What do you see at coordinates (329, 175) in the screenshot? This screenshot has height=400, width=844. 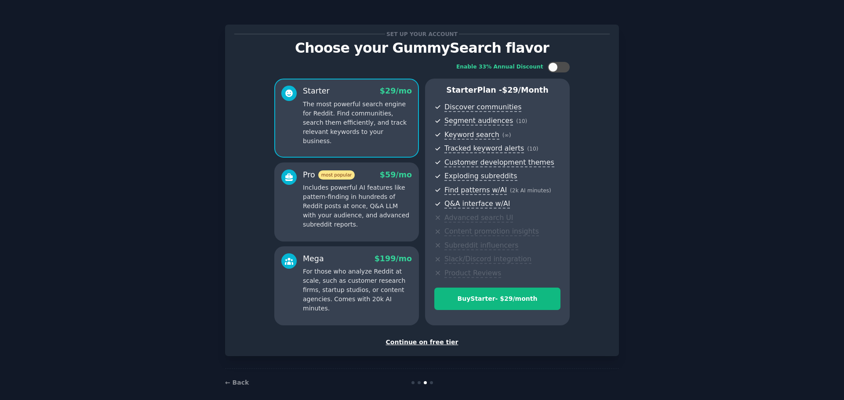 I see `div: Pro` at bounding box center [329, 175].